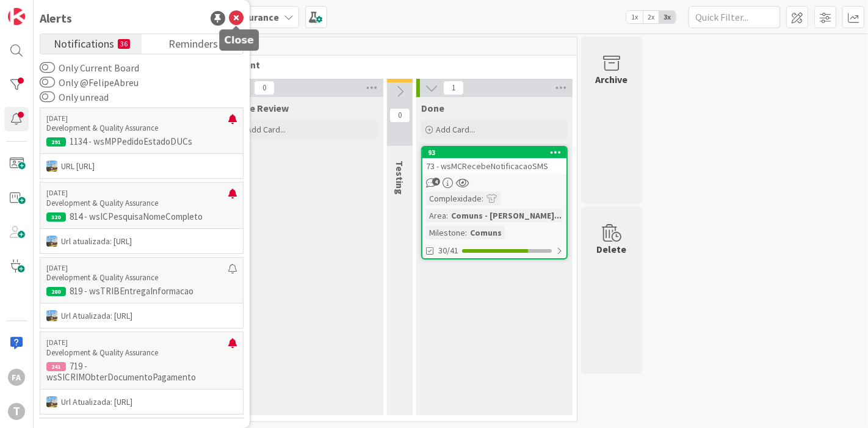 Image resolution: width=868 pixels, height=428 pixels. I want to click on div: T, so click(16, 412).